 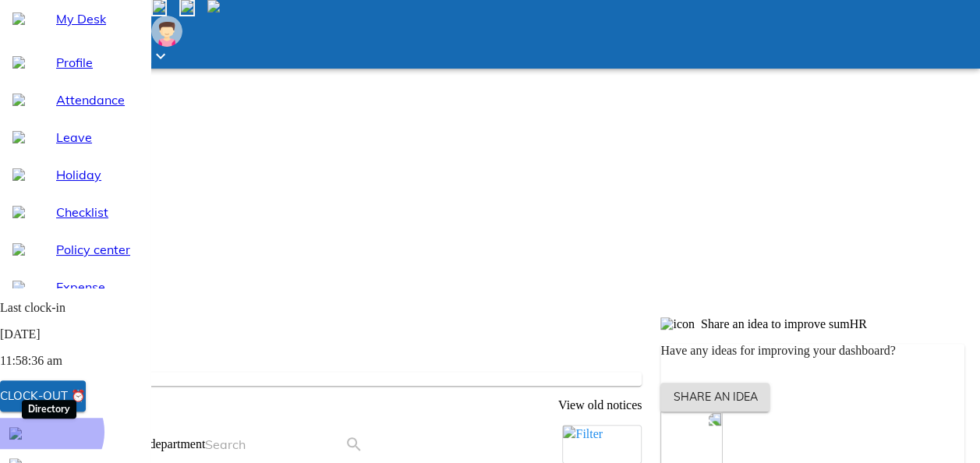 What do you see at coordinates (333, 379) in the screenshot?
I see `p: No new notices` at bounding box center [333, 379].